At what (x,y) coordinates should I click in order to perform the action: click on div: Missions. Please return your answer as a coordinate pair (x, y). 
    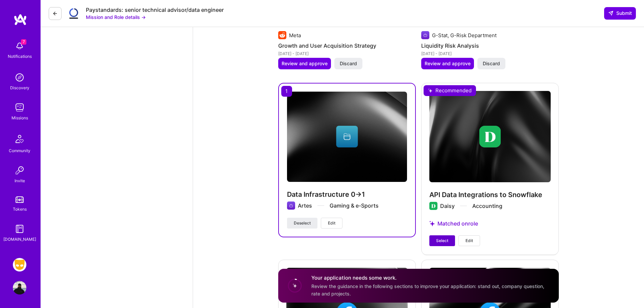
    Looking at the image, I should click on (20, 118).